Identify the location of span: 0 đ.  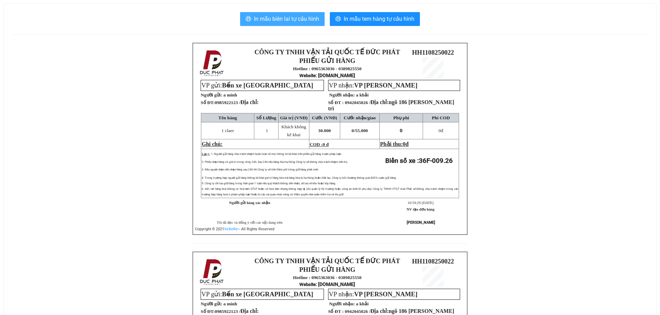
(325, 144).